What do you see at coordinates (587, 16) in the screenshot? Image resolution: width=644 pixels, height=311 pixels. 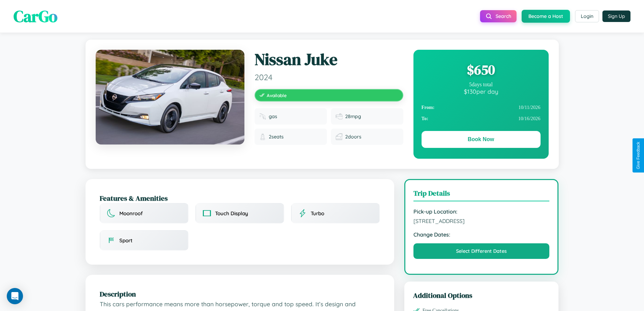 I see `button: Login` at bounding box center [587, 16].